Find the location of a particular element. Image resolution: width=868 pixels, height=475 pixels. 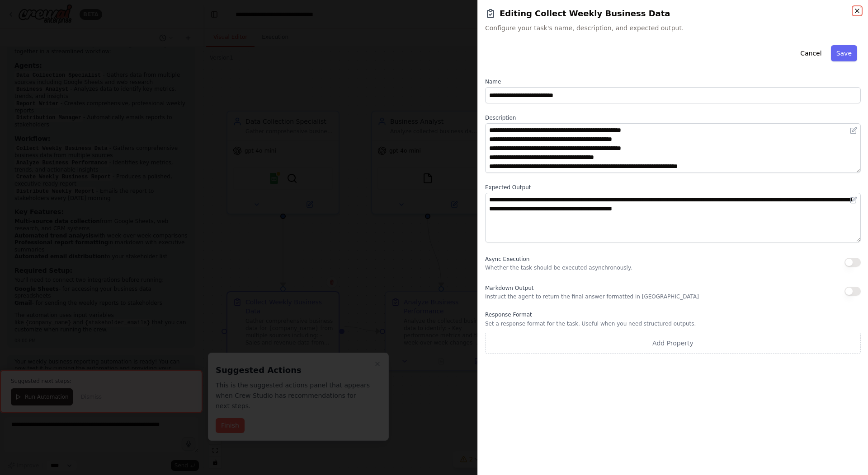

label: Description is located at coordinates (672, 118).